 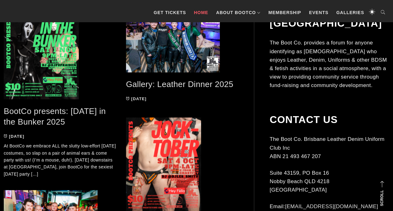 What do you see at coordinates (330, 148) in the screenshot?
I see `p: The Boot Co. Brisbane Leather Denim Uniform Club Inc ABN 21 493 467 207` at bounding box center [330, 148].